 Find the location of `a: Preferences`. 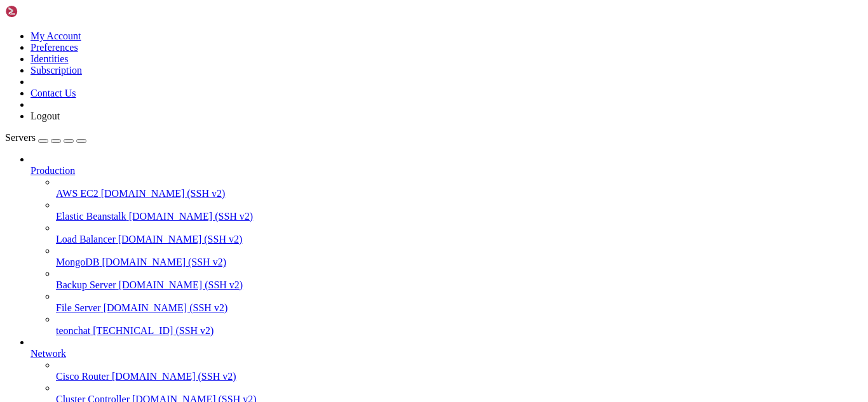

a: Preferences is located at coordinates (54, 47).